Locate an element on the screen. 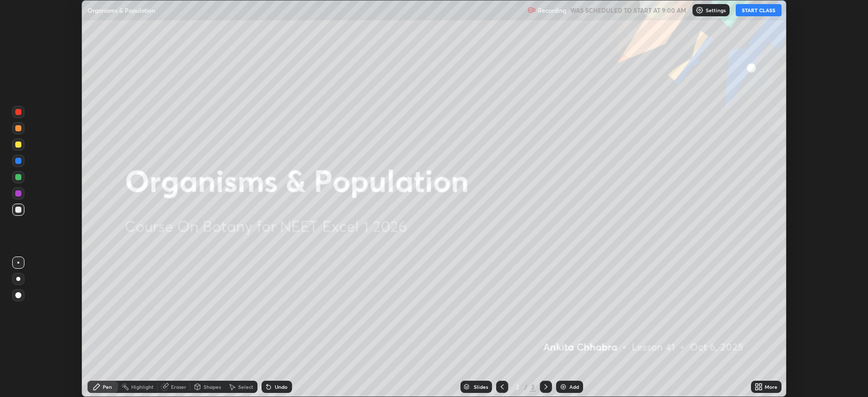  div: Select is located at coordinates (246, 387).